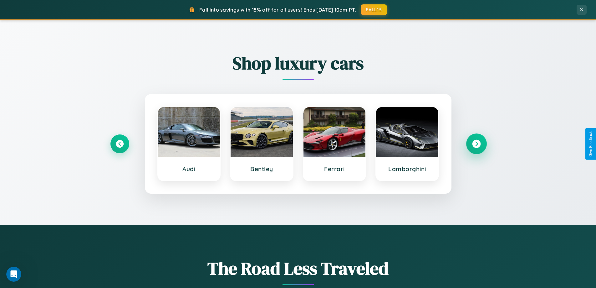 The width and height of the screenshot is (596, 288). Describe the element at coordinates (335, 169) in the screenshot. I see `h3: Ferrari` at that location.